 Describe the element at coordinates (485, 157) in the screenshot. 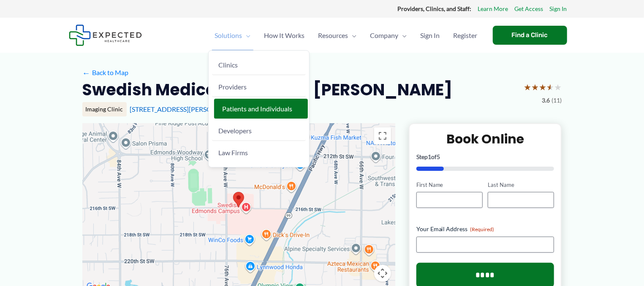

I see `p: Step of` at that location.